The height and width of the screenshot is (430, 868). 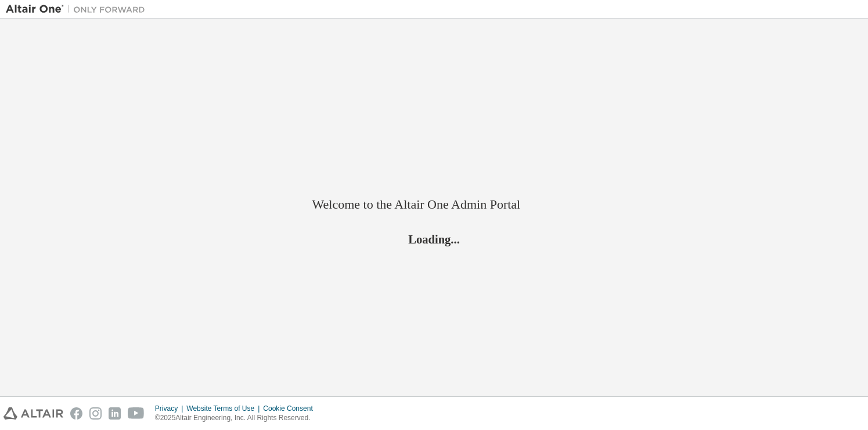 I want to click on p: © 2025 Altair Engineering, Inc. All Rights Reserved., so click(x=238, y=418).